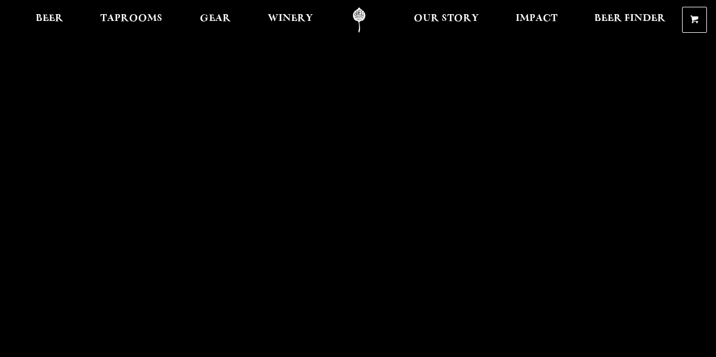 This screenshot has width=716, height=357. Describe the element at coordinates (359, 20) in the screenshot. I see `a: Odell Home` at that location.